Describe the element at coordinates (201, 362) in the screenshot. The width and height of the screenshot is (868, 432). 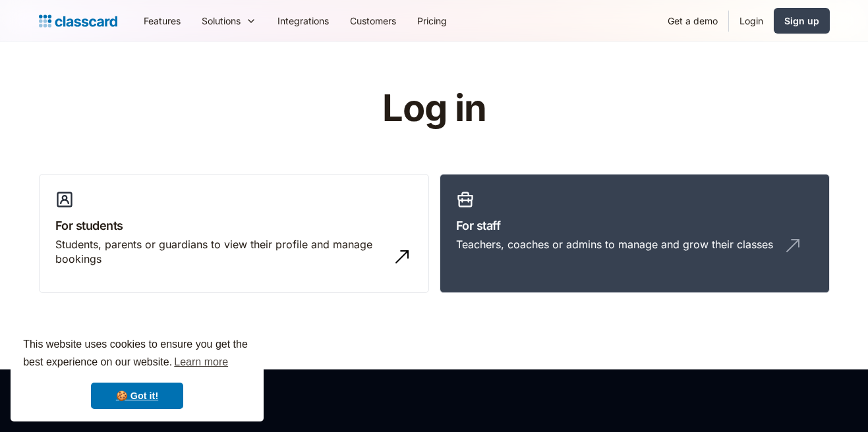
I see `a: learn more about cookies` at that location.